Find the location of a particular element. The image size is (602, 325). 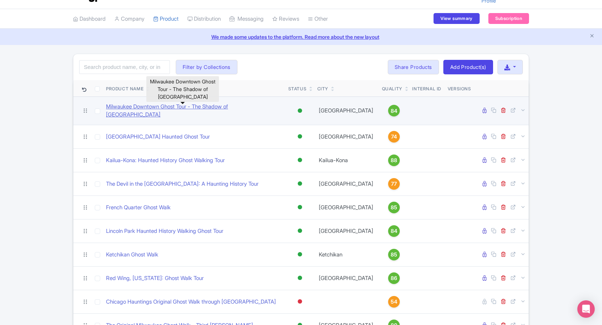

a: View summary is located at coordinates (456, 19).